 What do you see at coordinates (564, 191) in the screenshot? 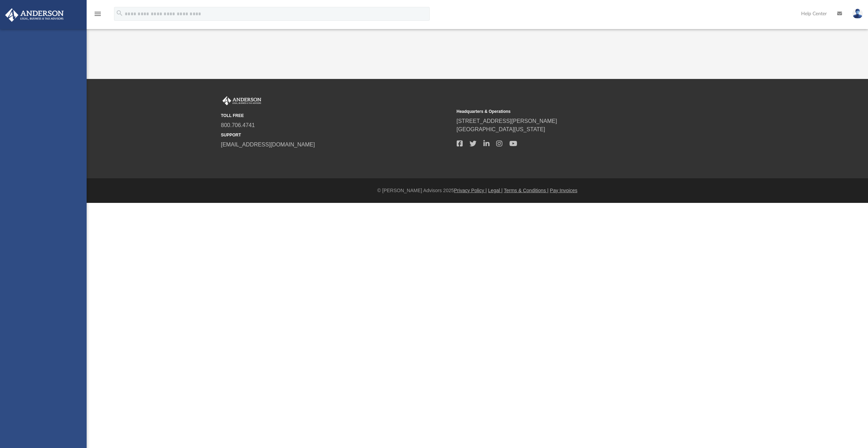
I see `a: Pay Invoices` at bounding box center [564, 191].